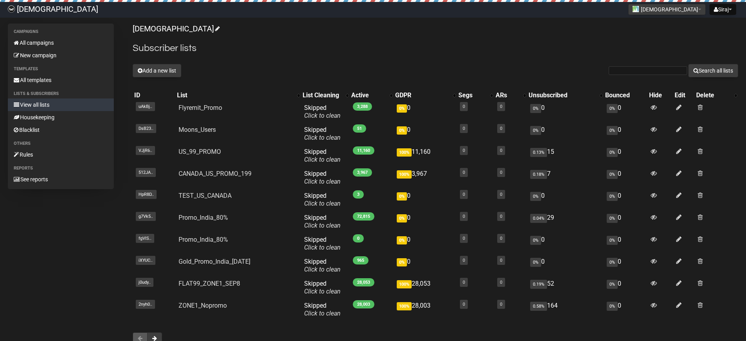  Describe the element at coordinates (61, 55) in the screenshot. I see `a: New campaign` at that location.